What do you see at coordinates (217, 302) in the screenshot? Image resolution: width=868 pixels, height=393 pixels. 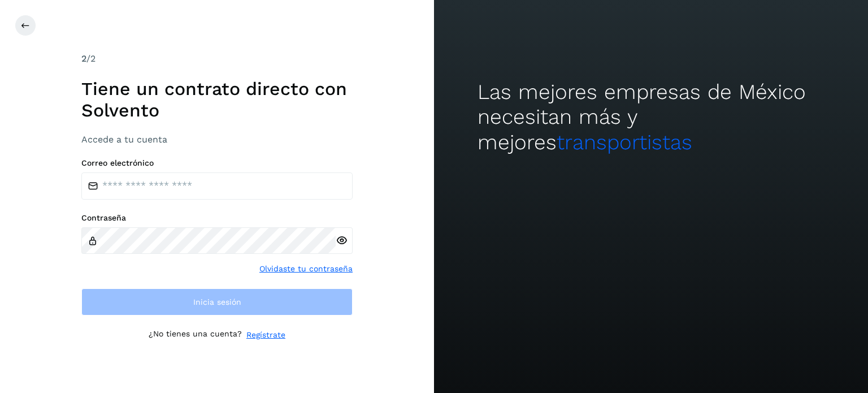 I see `span: Inicia sesión` at bounding box center [217, 302].